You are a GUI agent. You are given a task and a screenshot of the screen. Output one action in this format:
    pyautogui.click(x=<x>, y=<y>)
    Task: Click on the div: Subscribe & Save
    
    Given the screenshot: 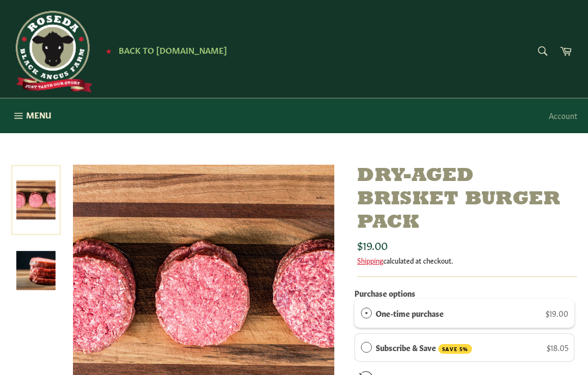 What is the action you would take?
    pyautogui.click(x=366, y=347)
    